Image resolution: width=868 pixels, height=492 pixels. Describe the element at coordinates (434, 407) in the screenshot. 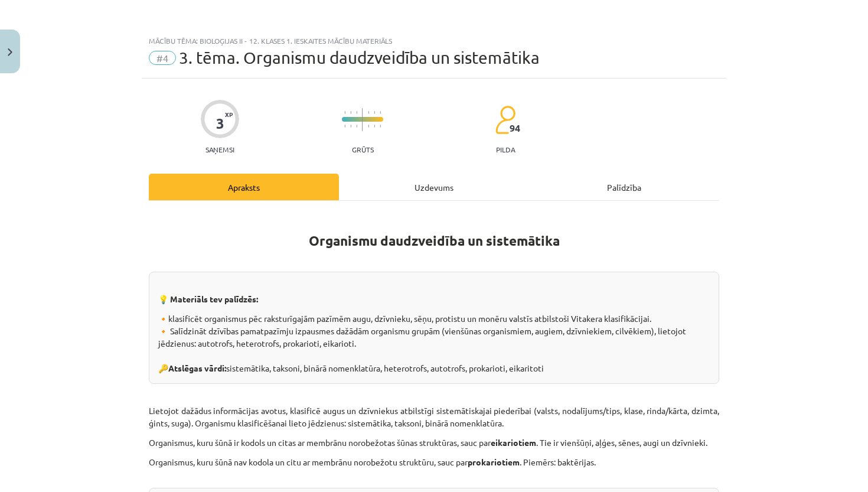

I see `p: Lietojot dažādus informācijas avotus, klasificē augus un dzīvniekus atbilstīgi sistemātiskajai pi...` at that location.